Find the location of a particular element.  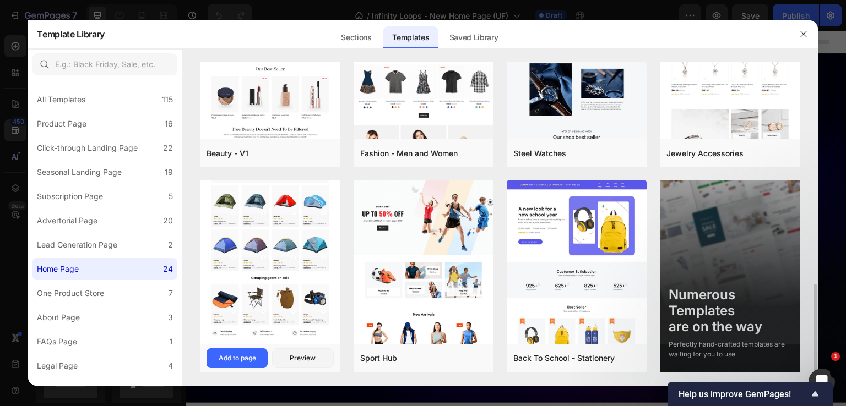

div: Seasonal Landing Page is located at coordinates (79, 172).